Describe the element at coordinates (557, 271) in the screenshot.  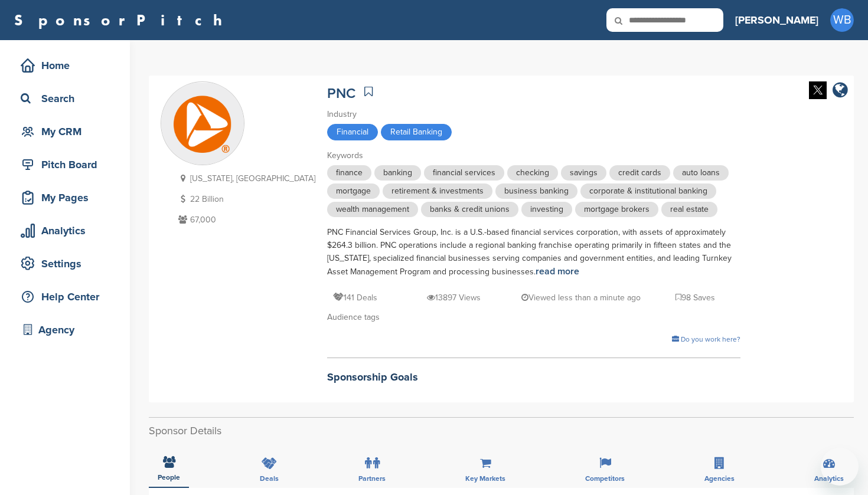
I see `a: read more` at that location.